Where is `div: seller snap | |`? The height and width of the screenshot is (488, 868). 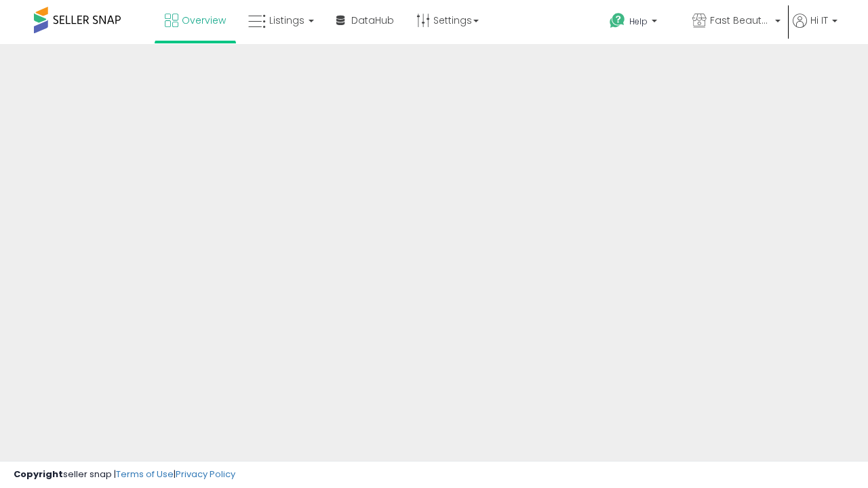
div: seller snap | | is located at coordinates (124, 474).